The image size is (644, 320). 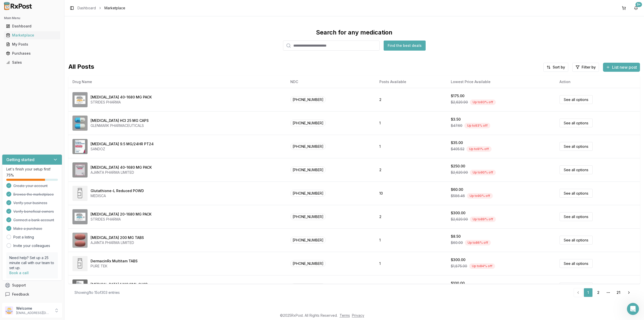 What do you see at coordinates (114, 266) in the screenshot?
I see `div: PURE TEK` at bounding box center [114, 266].